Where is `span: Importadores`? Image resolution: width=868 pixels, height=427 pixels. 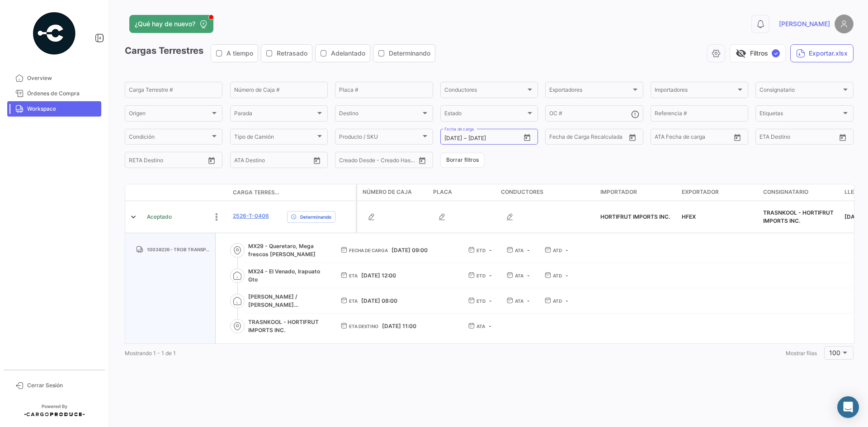 span: Importadores is located at coordinates (695, 91).